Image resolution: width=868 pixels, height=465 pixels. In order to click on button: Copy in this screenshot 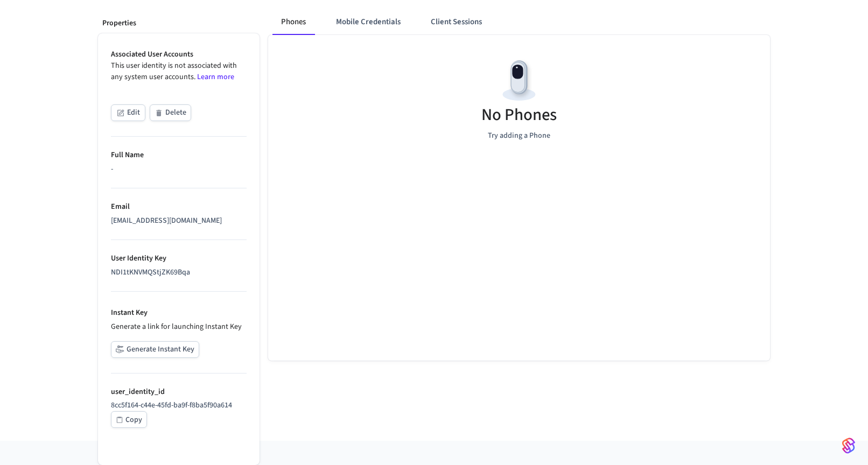, I will do `click(129, 419)`.